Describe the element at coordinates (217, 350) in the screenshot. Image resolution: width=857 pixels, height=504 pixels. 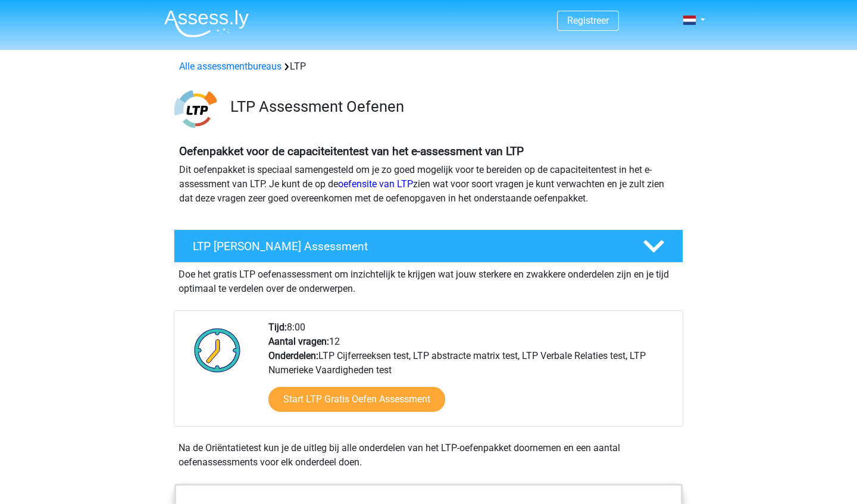
I see `img: Klok` at that location.